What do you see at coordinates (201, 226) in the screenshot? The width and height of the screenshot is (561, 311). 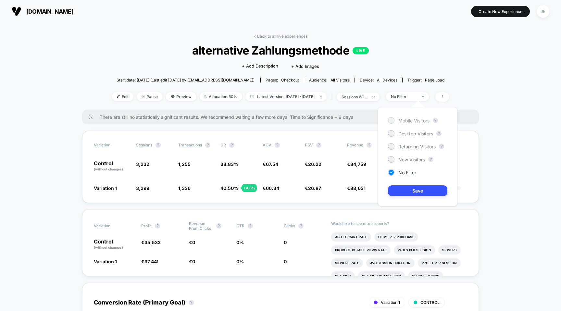 I see `span: Revenue From Clicks` at bounding box center [201, 226].